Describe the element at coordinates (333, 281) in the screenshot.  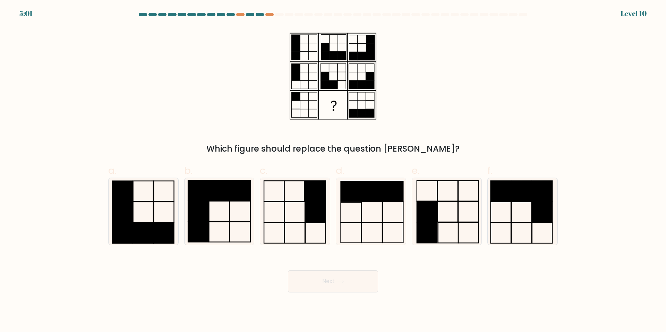
I see `button: Next` at that location.